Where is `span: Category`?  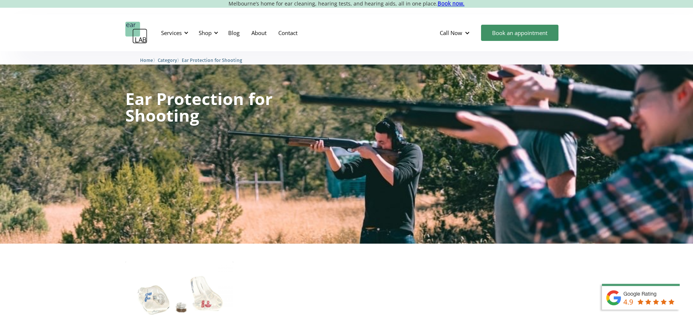
span: Category is located at coordinates (167, 60).